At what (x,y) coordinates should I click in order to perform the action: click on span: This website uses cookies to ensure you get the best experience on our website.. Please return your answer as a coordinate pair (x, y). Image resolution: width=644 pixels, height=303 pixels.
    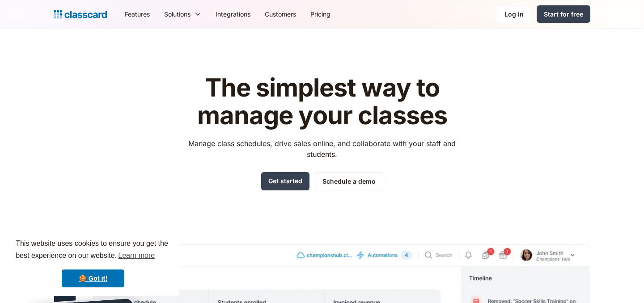
    Looking at the image, I should click on (93, 251).